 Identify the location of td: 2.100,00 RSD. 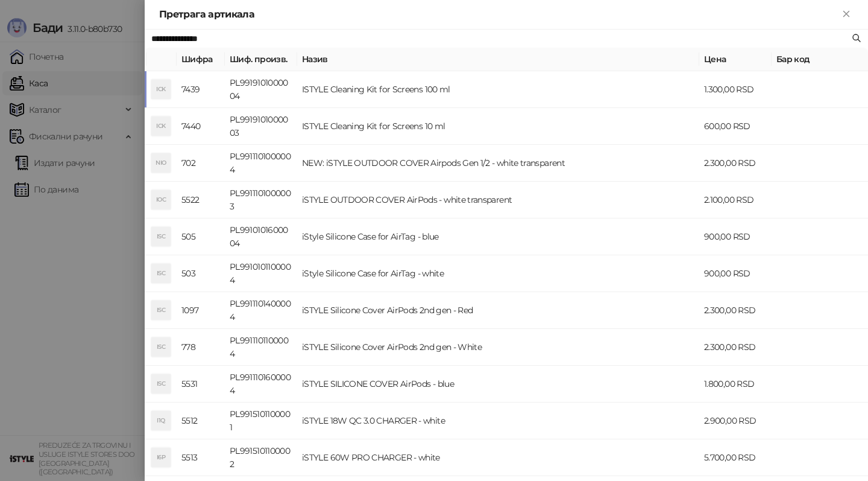
(736, 200).